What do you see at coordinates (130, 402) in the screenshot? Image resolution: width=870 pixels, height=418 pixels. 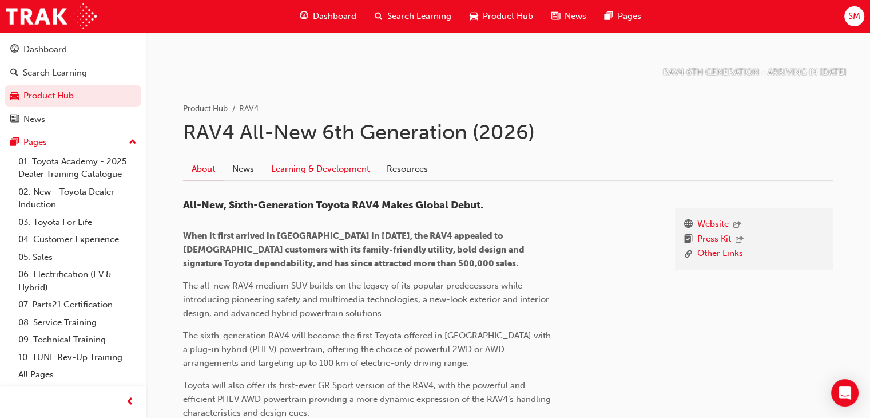 I see `span: prev-icon` at bounding box center [130, 402].